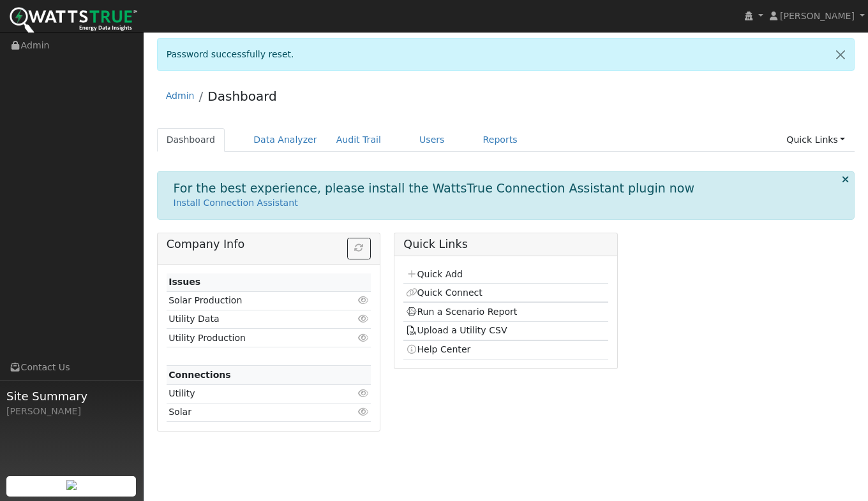 The height and width of the screenshot is (501, 868). I want to click on a: Help Center, so click(438, 349).